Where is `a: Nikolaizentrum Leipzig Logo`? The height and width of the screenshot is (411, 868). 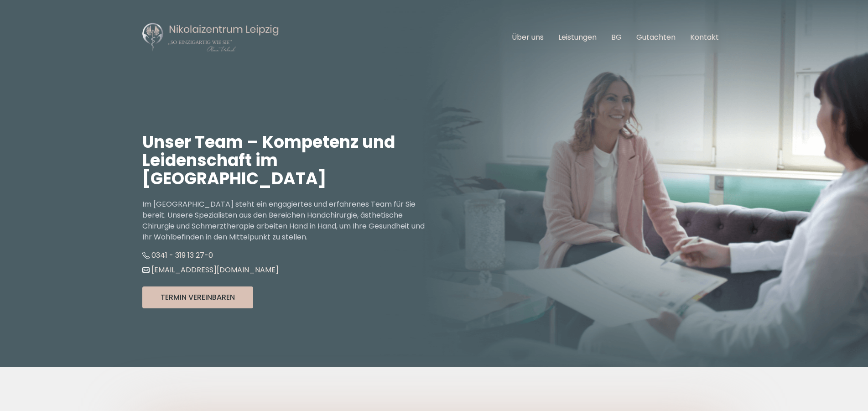
a: Nikolaizentrum Leipzig Logo is located at coordinates (211, 37).